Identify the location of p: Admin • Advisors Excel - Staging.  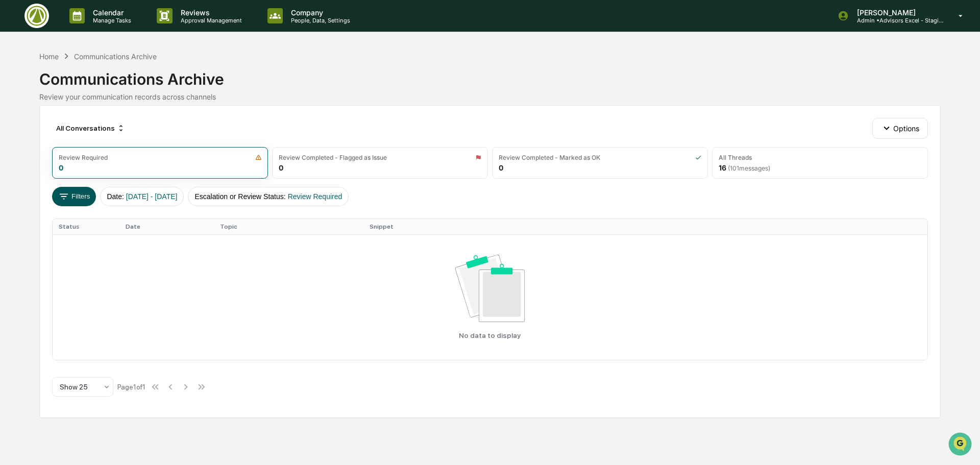
(896, 21).